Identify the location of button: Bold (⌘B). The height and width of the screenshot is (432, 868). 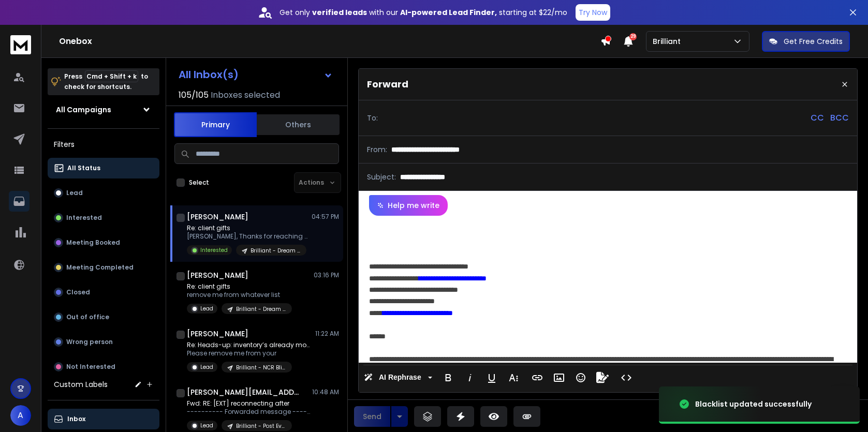
(448, 378).